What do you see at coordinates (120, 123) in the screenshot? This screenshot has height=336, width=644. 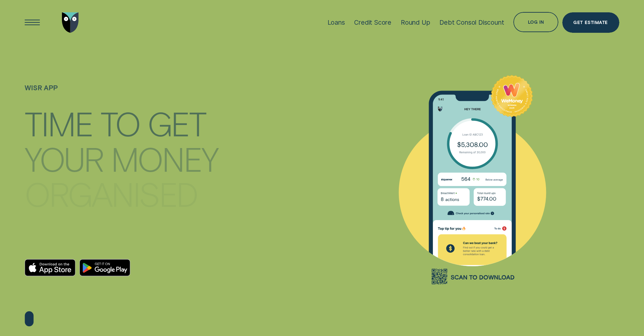 I see `div: TO` at bounding box center [120, 123].